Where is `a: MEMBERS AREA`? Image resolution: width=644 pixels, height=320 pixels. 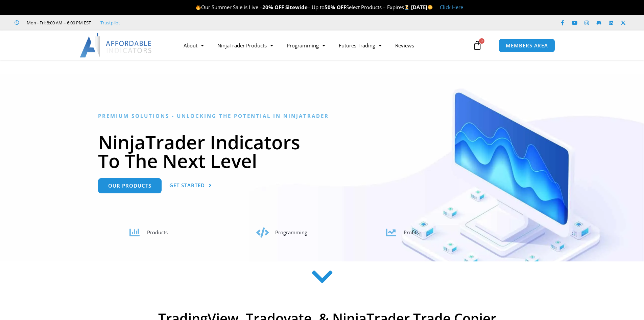
a: MEMBERS AREA is located at coordinates (527, 46).